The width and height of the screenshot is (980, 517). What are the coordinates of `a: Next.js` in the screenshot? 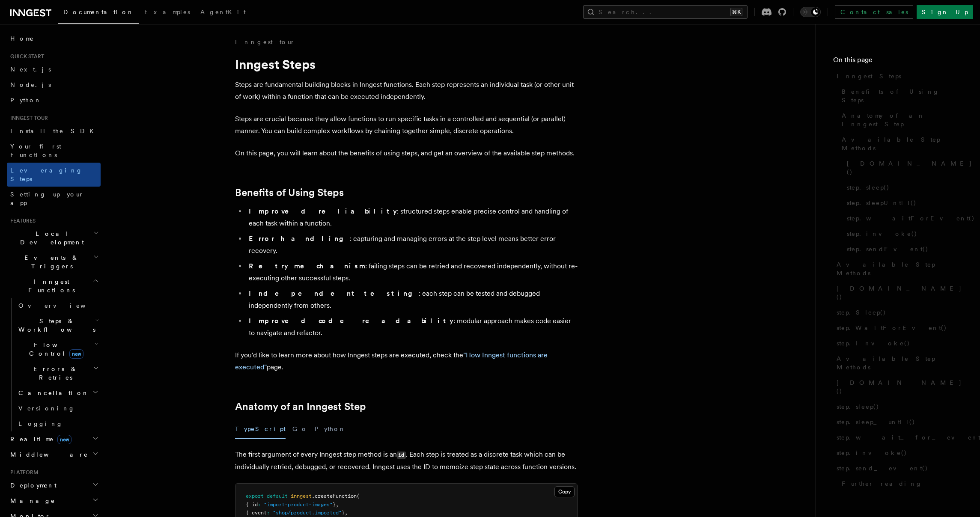 It's located at (53, 70).